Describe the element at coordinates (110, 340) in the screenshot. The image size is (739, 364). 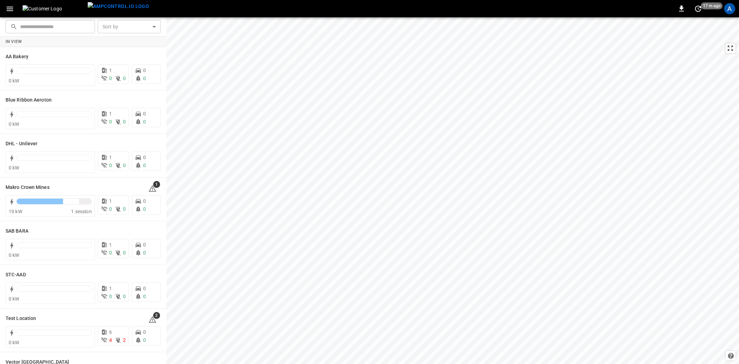
I see `span: 4` at that location.